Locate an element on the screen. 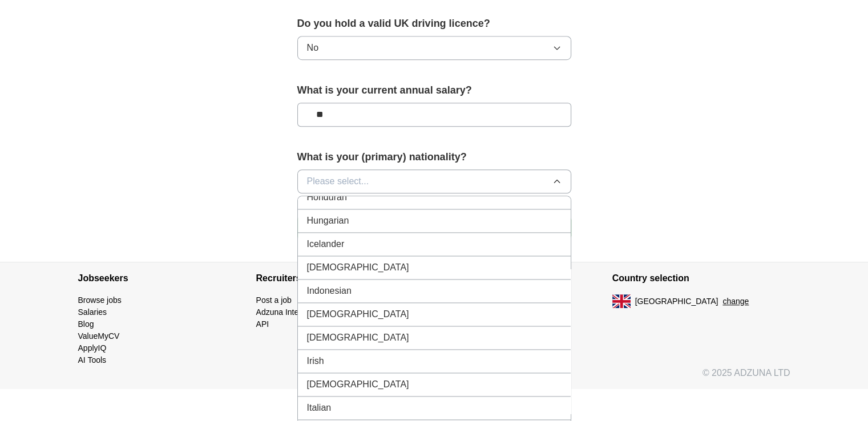 The height and width of the screenshot is (421, 868). a: Salaries is located at coordinates (93, 312).